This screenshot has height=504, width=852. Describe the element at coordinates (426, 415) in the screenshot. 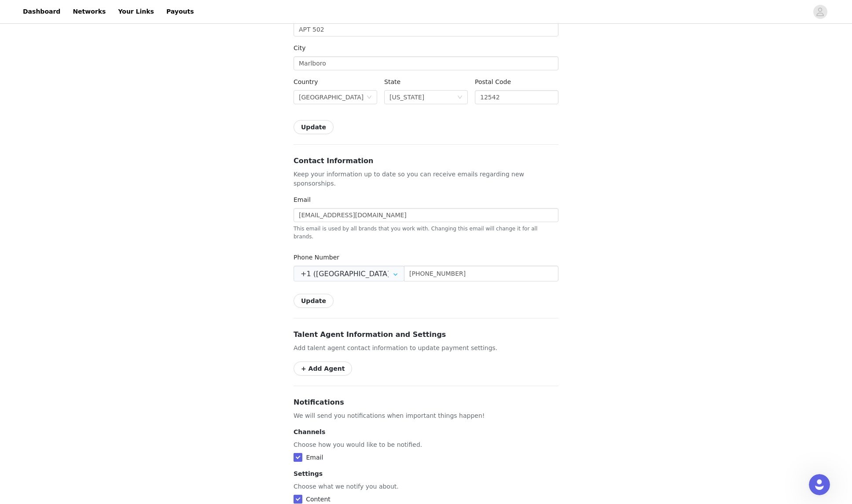

I see `p: We will send you notifications when important things happen!` at that location.